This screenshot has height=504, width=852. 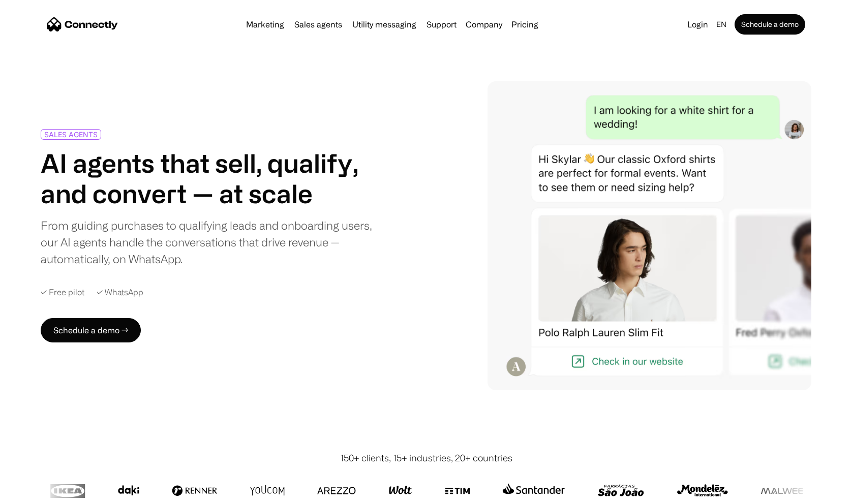 What do you see at coordinates (70, 134) in the screenshot?
I see `div: SALES AGENTS` at bounding box center [70, 134].